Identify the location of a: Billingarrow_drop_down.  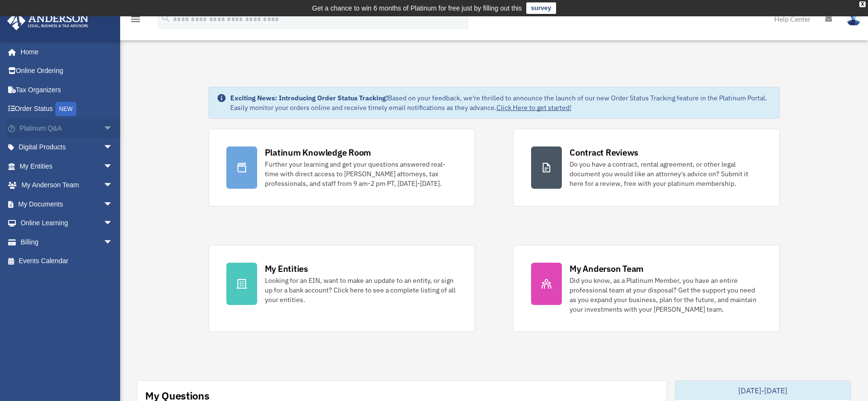
(67, 242).